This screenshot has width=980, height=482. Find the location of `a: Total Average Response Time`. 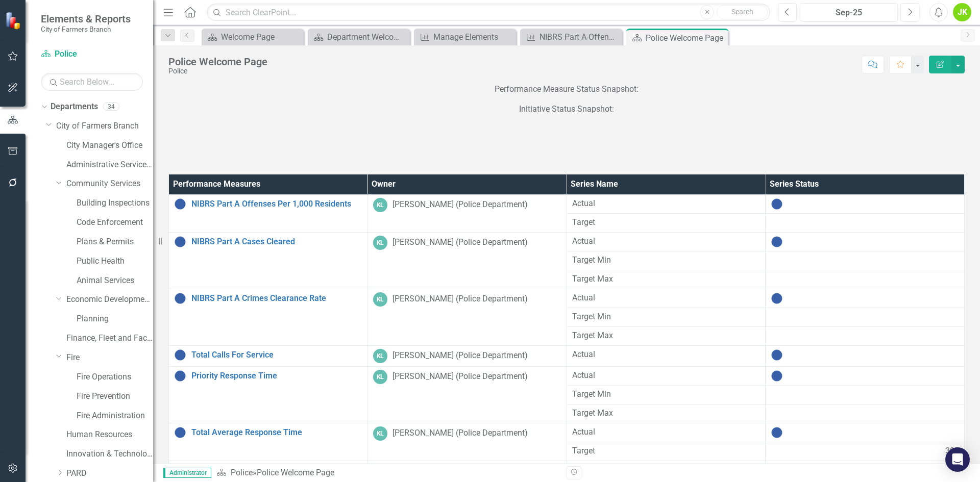

a: Total Average Response Time is located at coordinates (276, 432).